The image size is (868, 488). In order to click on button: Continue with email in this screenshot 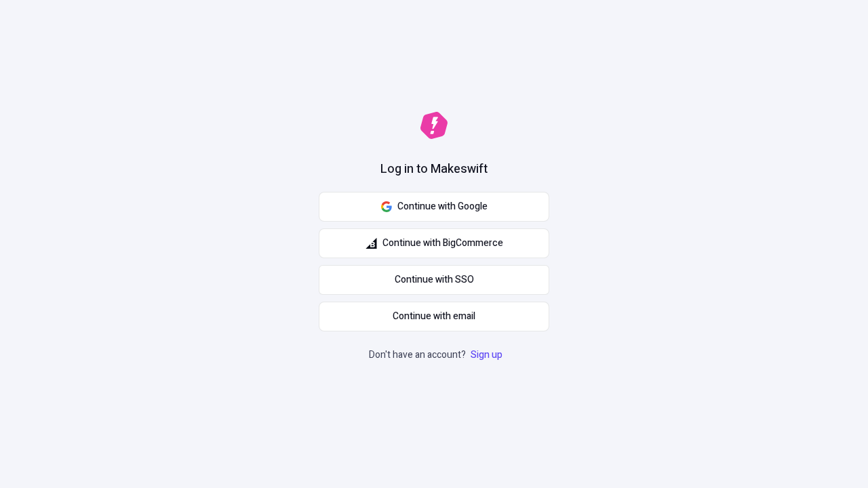, I will do `click(434, 317)`.